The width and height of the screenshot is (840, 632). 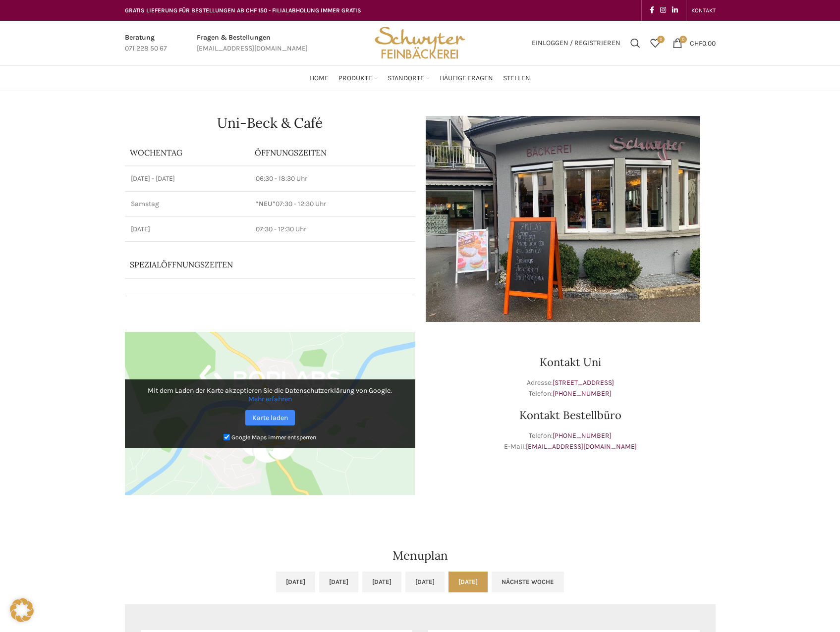 What do you see at coordinates (187, 204) in the screenshot?
I see `p: Samstag` at bounding box center [187, 204].